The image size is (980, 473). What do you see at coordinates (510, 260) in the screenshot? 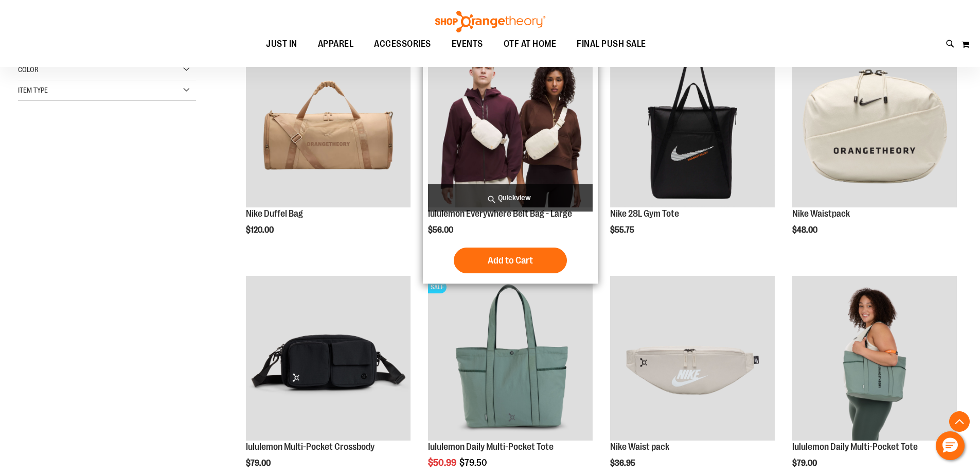
I see `button: Add to Cart` at bounding box center [510, 260].